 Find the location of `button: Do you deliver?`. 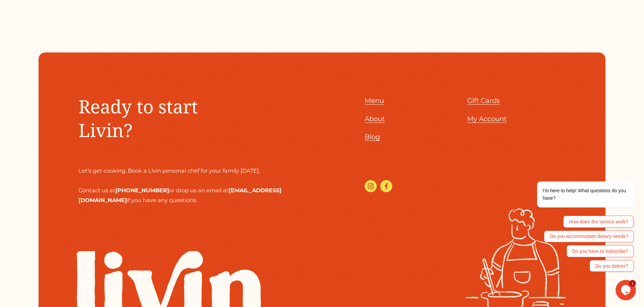

button: Do you deliver? is located at coordinates (96, 146).